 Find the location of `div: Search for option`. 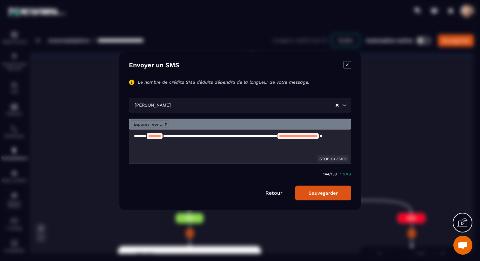

div: Search for option is located at coordinates (240, 105).